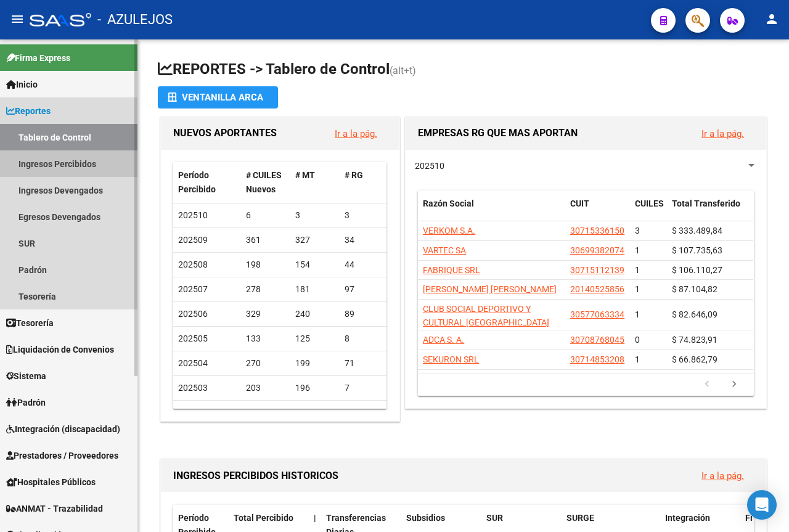  I want to click on span: Integración (discapacidad), so click(63, 429).